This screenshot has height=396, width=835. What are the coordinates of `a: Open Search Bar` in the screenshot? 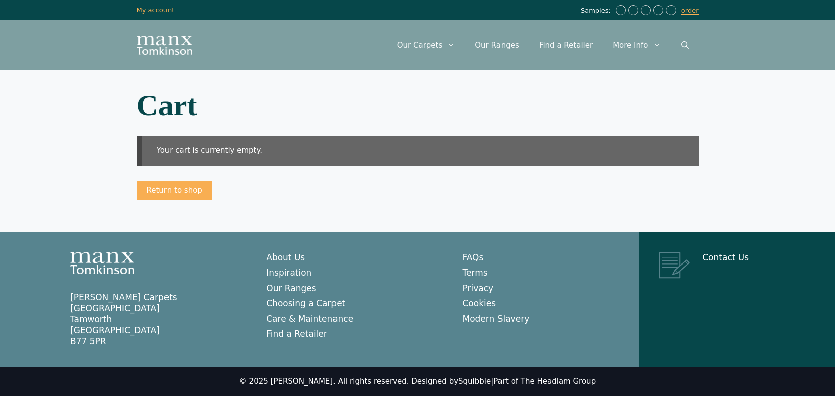 It's located at (685, 45).